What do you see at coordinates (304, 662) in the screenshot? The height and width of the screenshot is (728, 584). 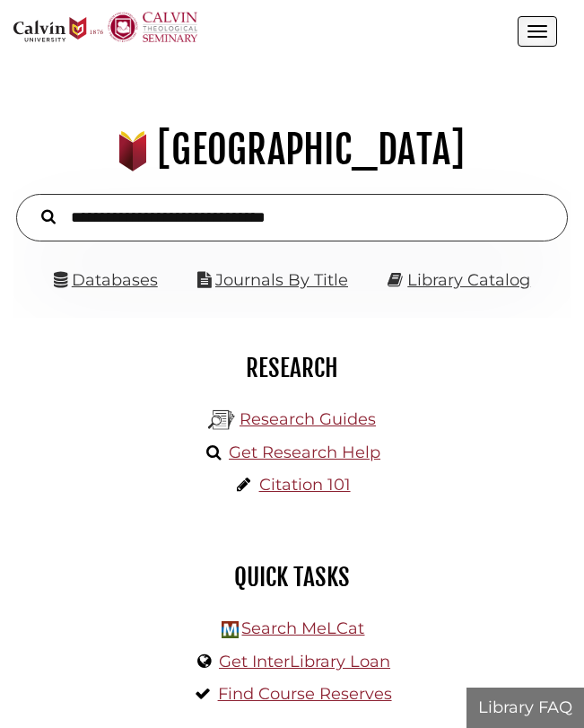 I see `a: Get InterLibrary Loan` at bounding box center [304, 662].